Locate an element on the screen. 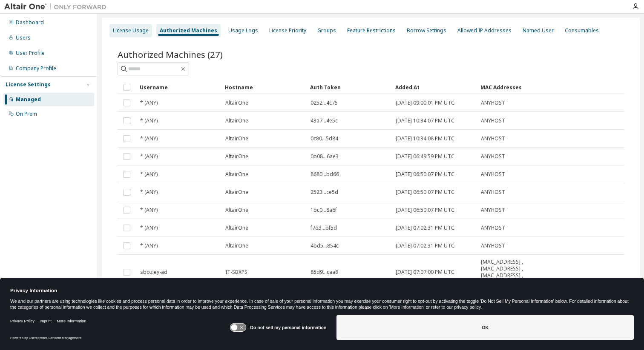 The width and height of the screenshot is (644, 350). span: 0252...4c75 is located at coordinates (324, 103).